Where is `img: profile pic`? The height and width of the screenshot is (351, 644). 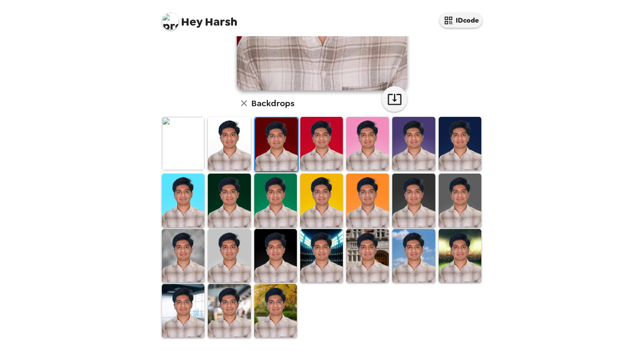
img: profile pic is located at coordinates (171, 21).